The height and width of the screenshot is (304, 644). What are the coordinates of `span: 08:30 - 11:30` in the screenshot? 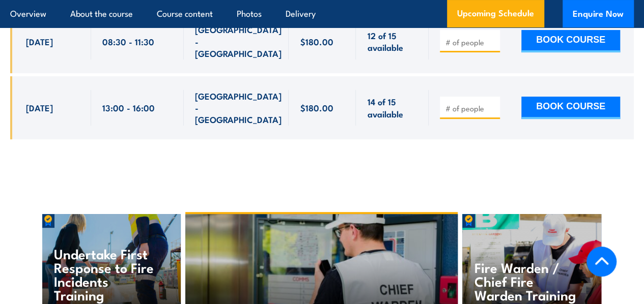 It's located at (128, 41).